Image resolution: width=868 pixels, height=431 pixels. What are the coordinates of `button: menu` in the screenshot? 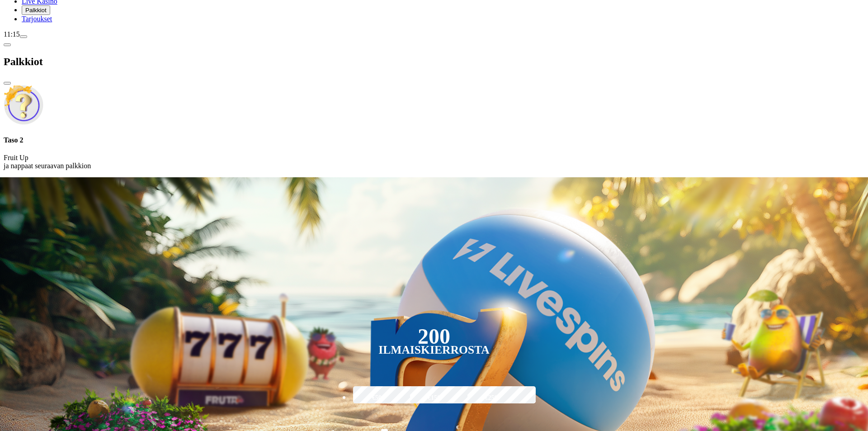 It's located at (23, 37).